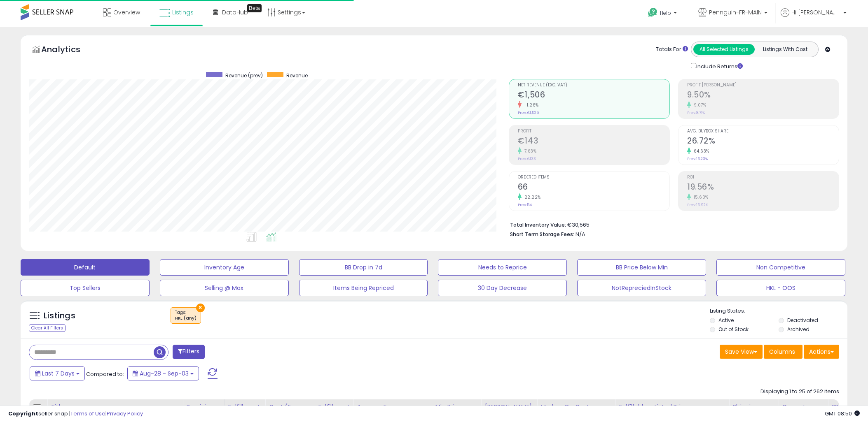  Describe the element at coordinates (798, 329) in the screenshot. I see `label: Archived` at that location.